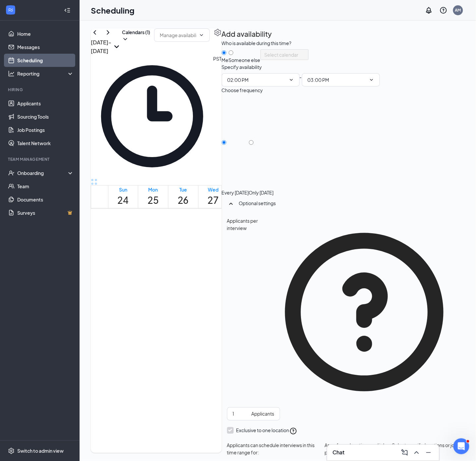  Describe the element at coordinates (11, 10) in the screenshot. I see `svg: WorkstreamLogo` at that location.